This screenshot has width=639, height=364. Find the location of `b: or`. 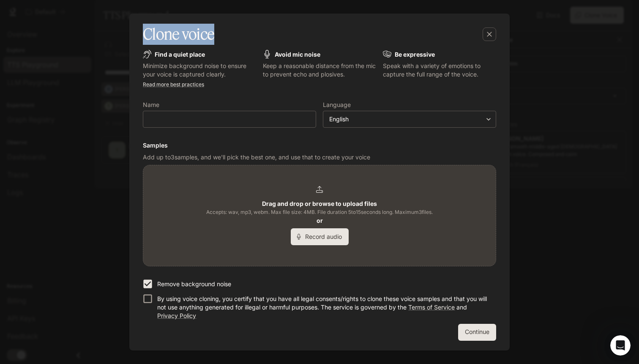

b: or is located at coordinates (320, 220).